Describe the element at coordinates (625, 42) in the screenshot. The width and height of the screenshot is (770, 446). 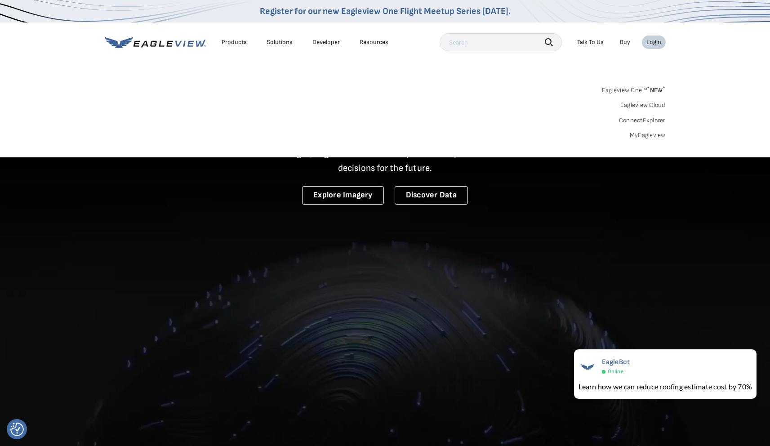
I see `a: Buy` at that location.